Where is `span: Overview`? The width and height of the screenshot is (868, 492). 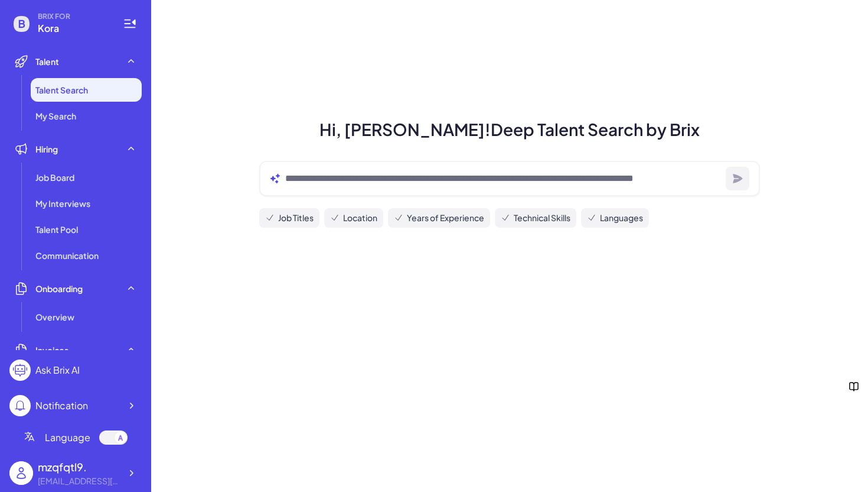
span: Overview is located at coordinates (55, 317).